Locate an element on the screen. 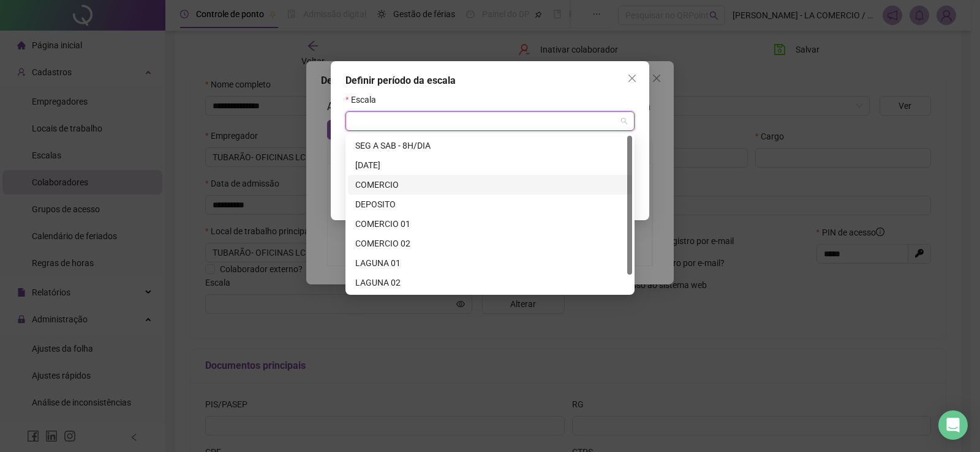  div: NATAL 2024 is located at coordinates (490, 165).